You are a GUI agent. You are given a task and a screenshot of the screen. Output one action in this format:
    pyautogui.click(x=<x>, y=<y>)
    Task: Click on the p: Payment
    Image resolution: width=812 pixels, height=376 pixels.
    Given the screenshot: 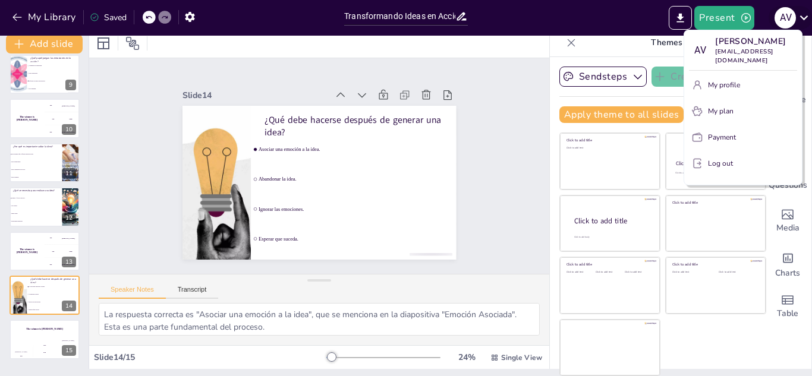 What is the action you would take?
    pyautogui.click(x=722, y=137)
    